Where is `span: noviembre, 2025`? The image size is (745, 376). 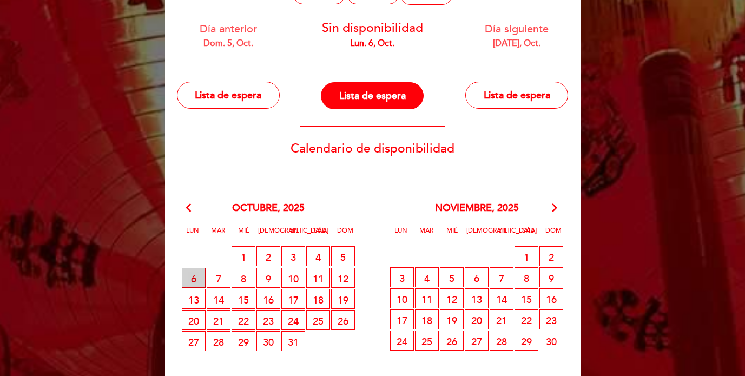
span: noviembre, 2025 is located at coordinates (476, 208).